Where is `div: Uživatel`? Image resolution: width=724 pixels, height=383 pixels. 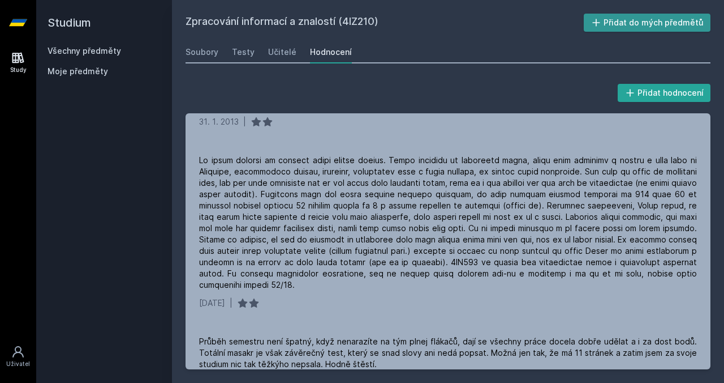 div: Uživatel is located at coordinates (18, 363).